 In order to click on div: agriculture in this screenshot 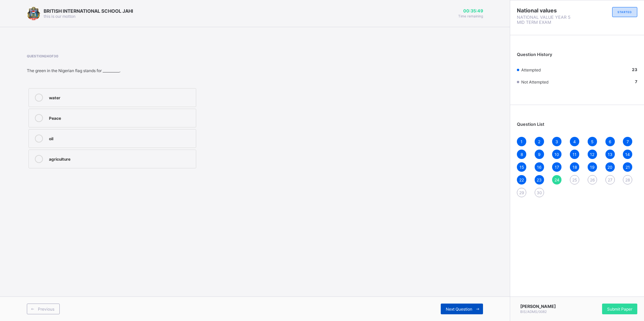, I will do `click(121, 159)`.